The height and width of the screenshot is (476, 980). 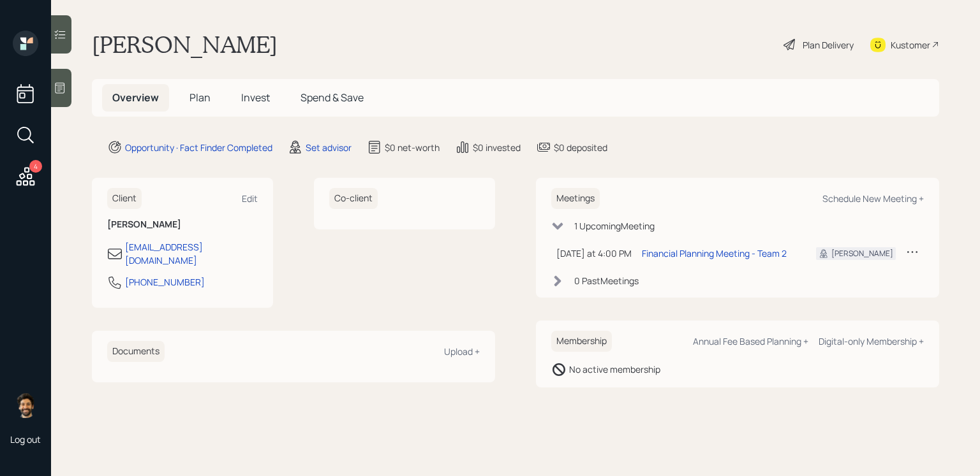 I want to click on div: Upload +, so click(x=462, y=352).